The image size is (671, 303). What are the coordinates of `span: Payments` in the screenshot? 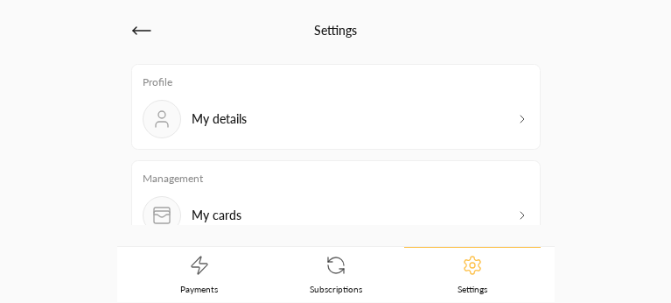 It's located at (199, 289).